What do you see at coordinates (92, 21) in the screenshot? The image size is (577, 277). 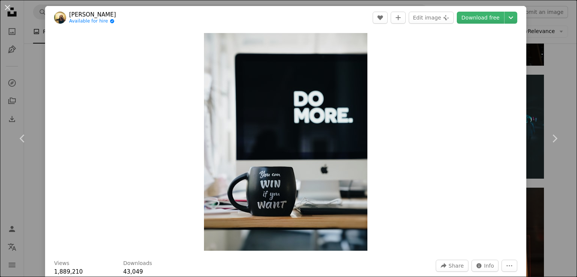 I see `a: Available for hire` at bounding box center [92, 21].